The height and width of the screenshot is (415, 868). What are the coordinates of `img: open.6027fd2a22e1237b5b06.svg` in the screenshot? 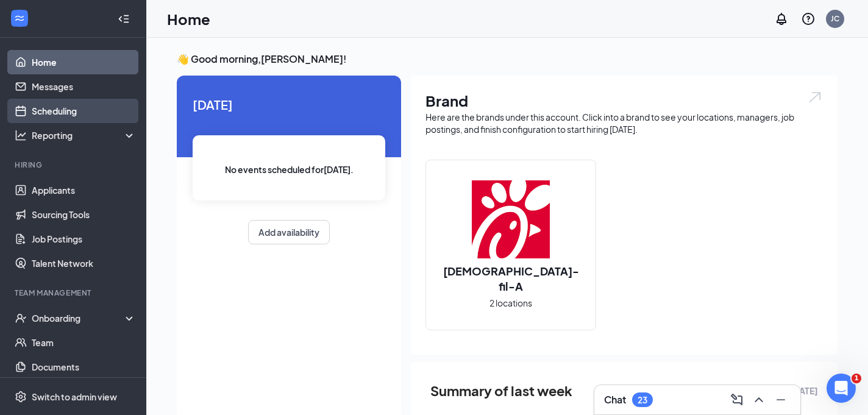 It's located at (814, 97).